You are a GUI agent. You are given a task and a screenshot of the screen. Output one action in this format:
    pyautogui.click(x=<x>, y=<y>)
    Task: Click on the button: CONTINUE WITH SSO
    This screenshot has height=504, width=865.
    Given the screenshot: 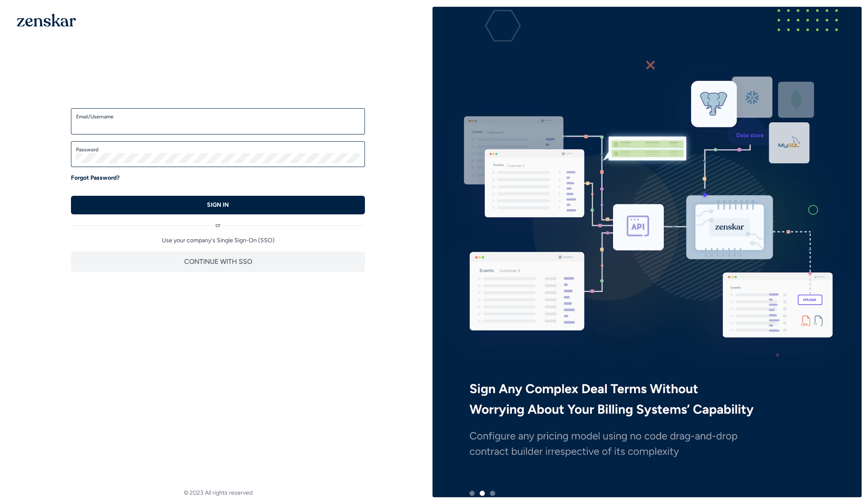 What is the action you would take?
    pyautogui.click(x=218, y=261)
    